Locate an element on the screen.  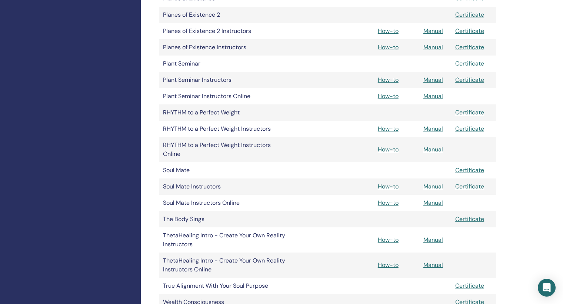
td: ThetaHealing Intro - Create Your Own Reality Instructors is located at coordinates (226, 240).